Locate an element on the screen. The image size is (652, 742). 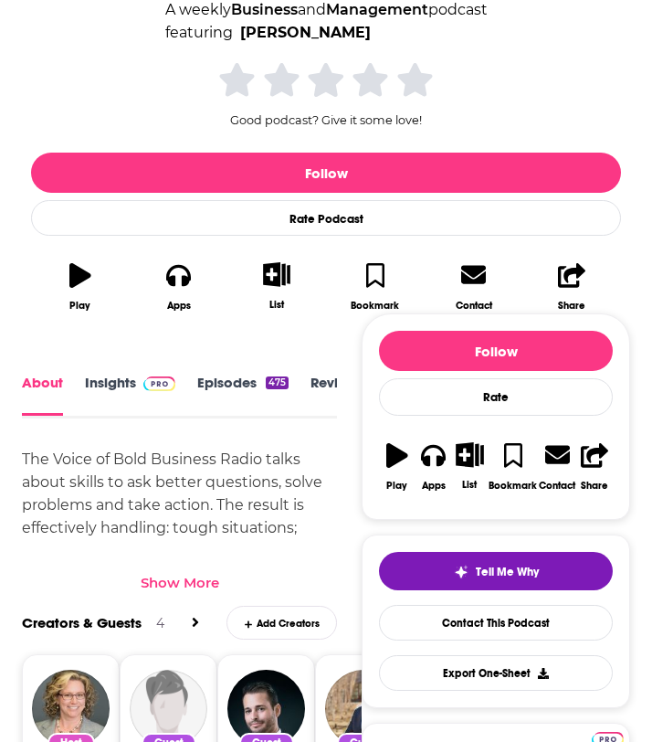
a: Creators & Guests is located at coordinates (81, 622).